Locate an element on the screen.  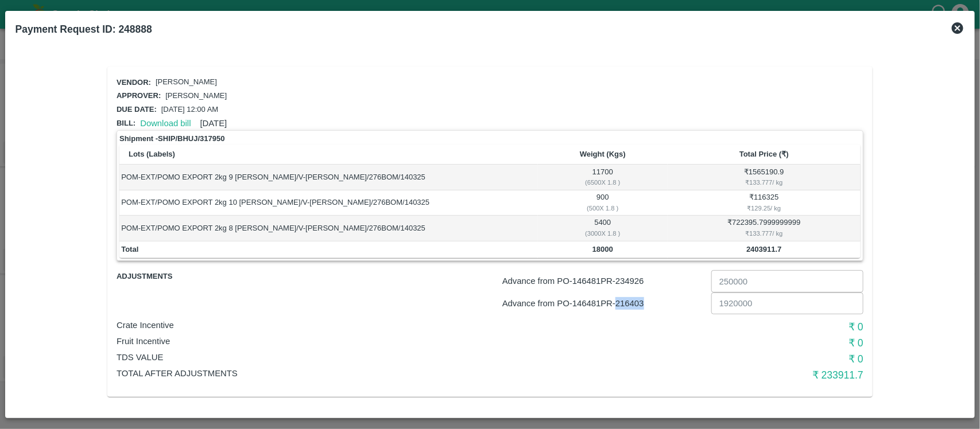
td: 11700 is located at coordinates (602, 177).